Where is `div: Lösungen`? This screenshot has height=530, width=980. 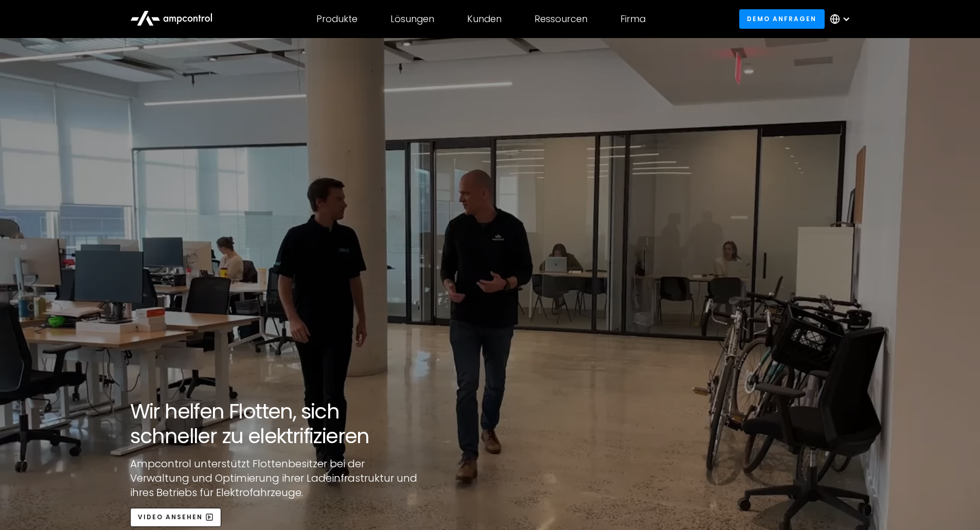
div: Lösungen is located at coordinates (412, 19).